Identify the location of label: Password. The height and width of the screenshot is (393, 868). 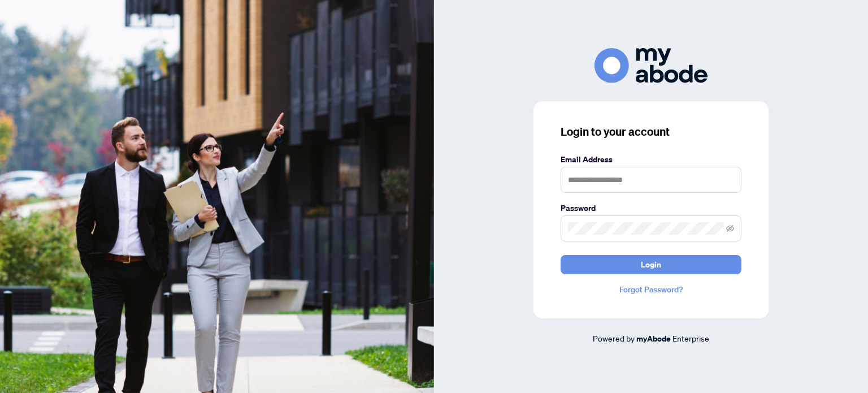
(651, 208).